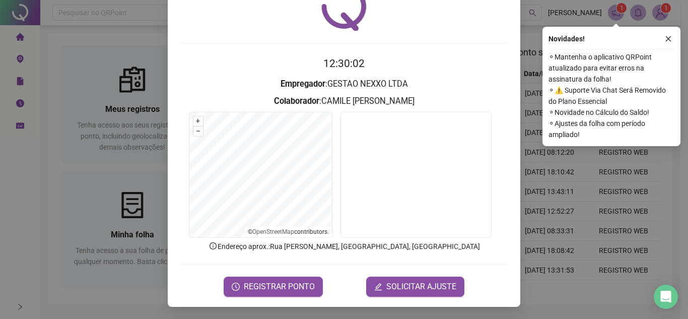 This screenshot has height=319, width=688. Describe the element at coordinates (213, 246) in the screenshot. I see `span: info-circle` at that location.